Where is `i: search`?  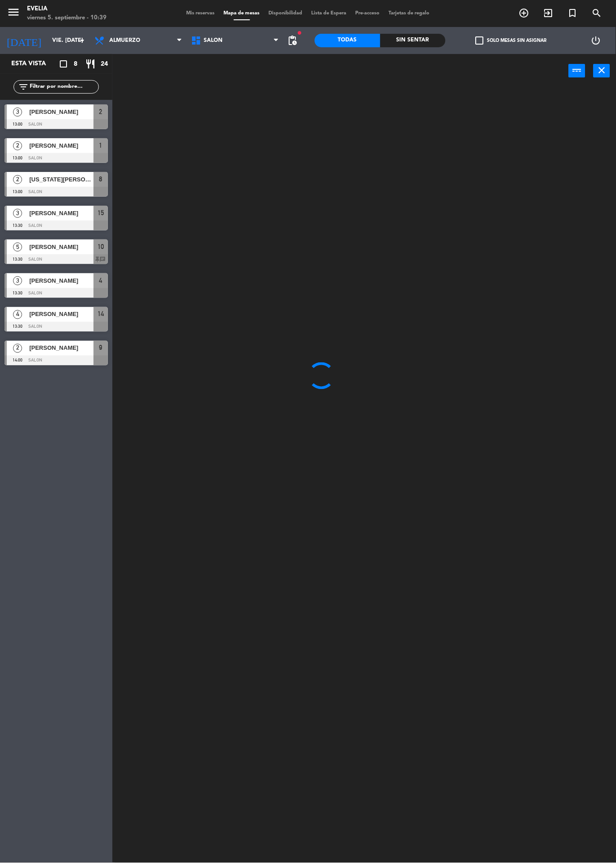
i: search is located at coordinates (597, 13).